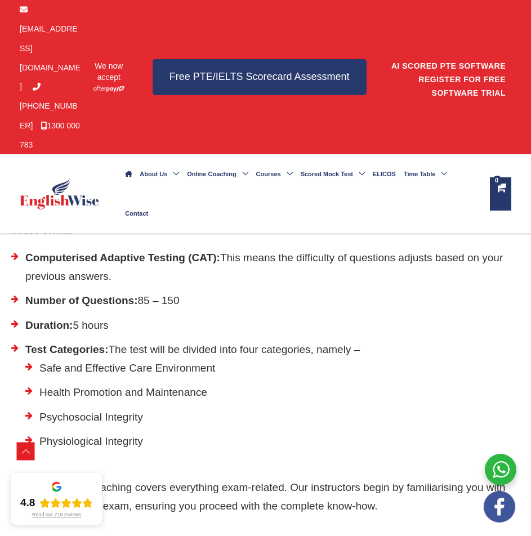 This screenshot has height=536, width=531. I want to click on div: Read our 718 reviews, so click(57, 514).